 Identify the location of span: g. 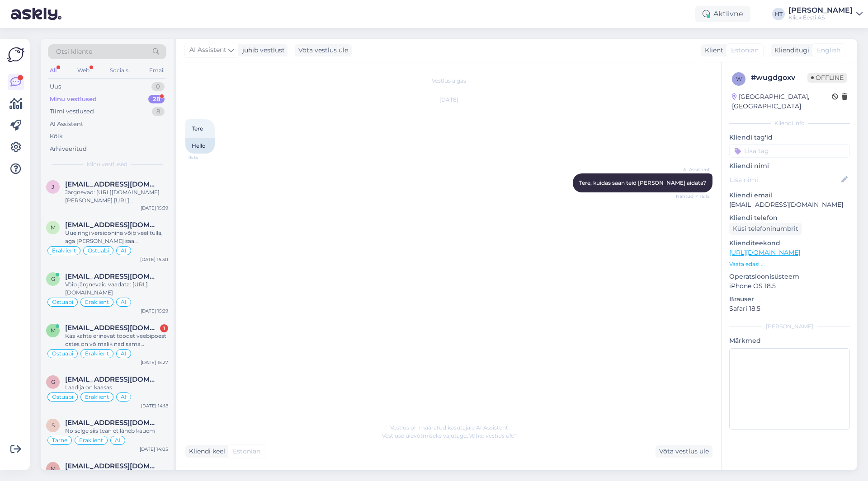
(53, 382).